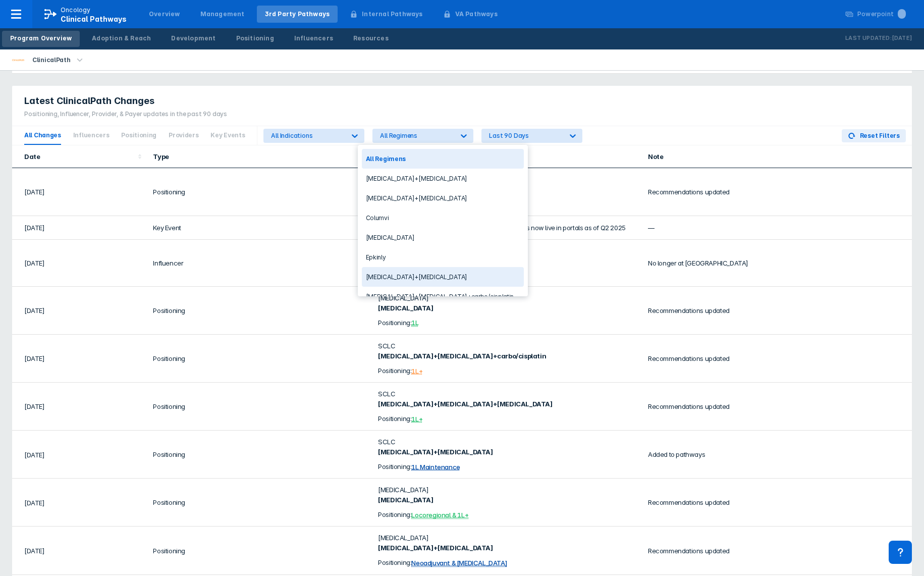  I want to click on span: Reset Filters, so click(880, 136).